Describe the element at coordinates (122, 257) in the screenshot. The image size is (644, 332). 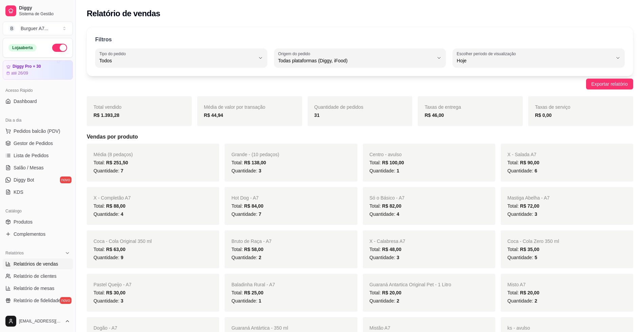
I see `span: 9` at that location.